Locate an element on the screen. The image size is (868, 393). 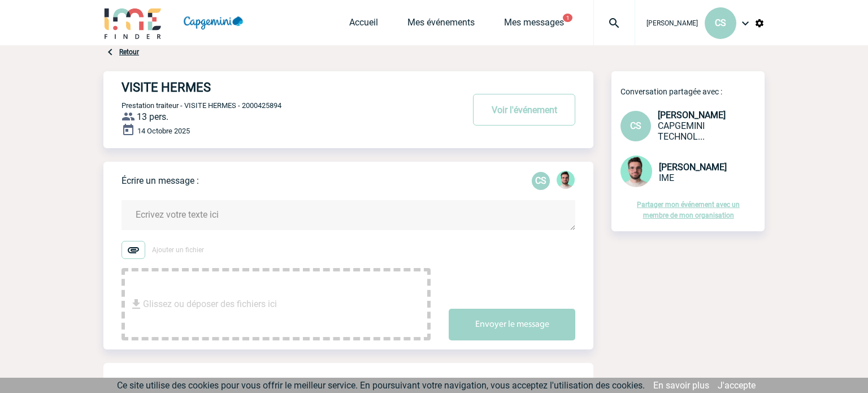
span: Ce site utilise des cookies pour vous offrir le meilleur service. En poursuivant votre navigation... is located at coordinates (381, 385).